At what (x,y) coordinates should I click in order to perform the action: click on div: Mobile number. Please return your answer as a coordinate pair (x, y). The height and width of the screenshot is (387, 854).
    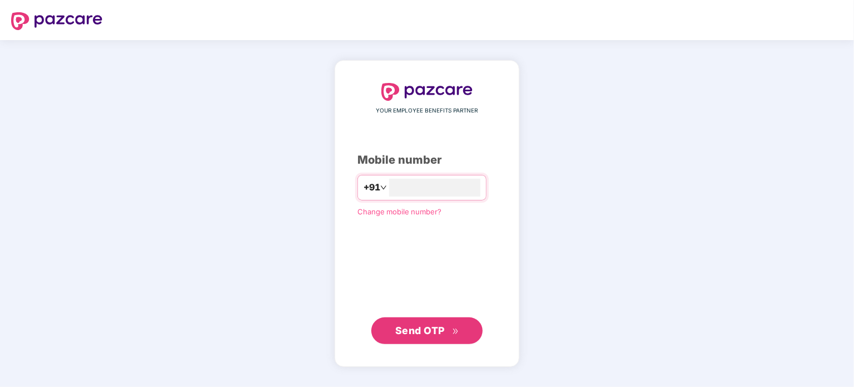
    Looking at the image, I should click on (427, 160).